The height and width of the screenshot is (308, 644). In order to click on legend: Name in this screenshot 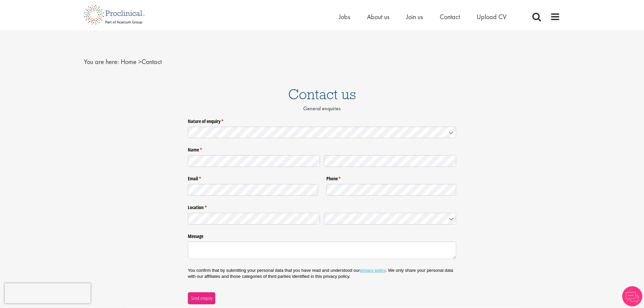, I will do `click(322, 149)`.